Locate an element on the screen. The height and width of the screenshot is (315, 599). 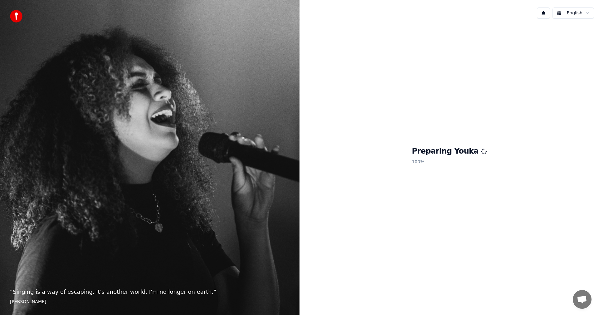
a: Otevřený chat is located at coordinates (582, 299).